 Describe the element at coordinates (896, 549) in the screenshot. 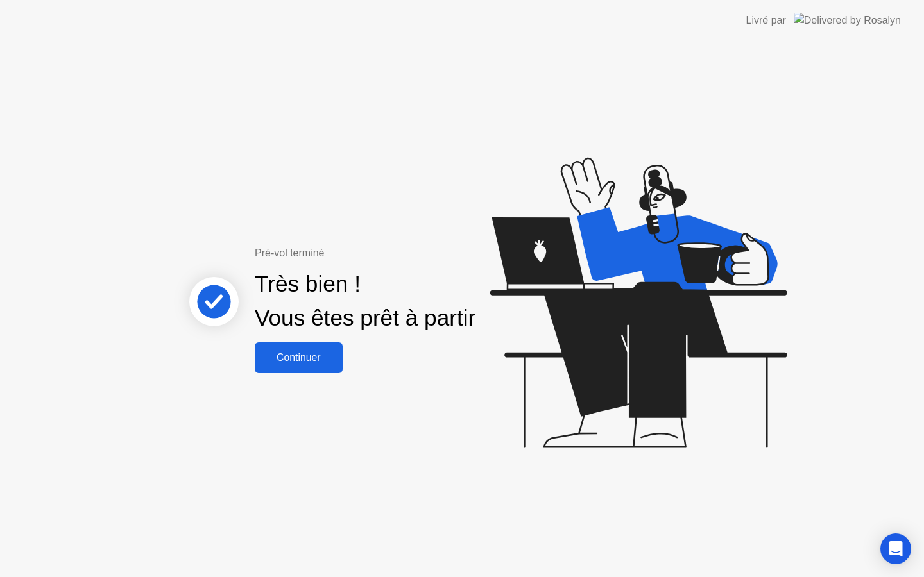

I see `div: Open Intercom Messenger` at that location.